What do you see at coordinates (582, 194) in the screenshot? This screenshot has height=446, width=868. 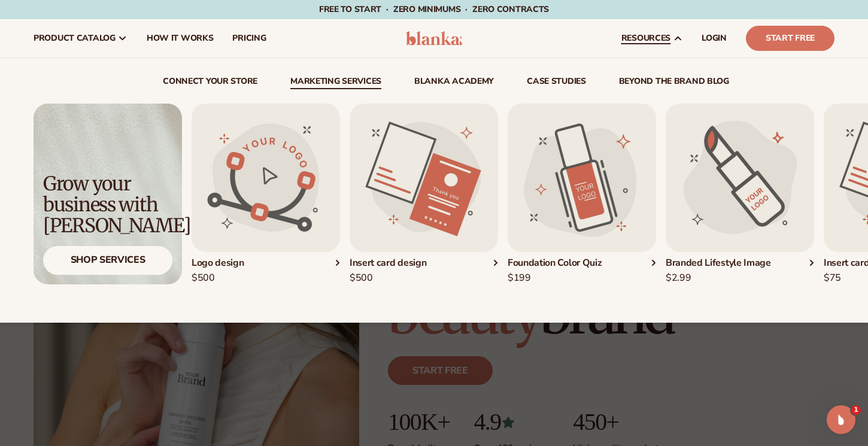 I see `div: 3 / 5` at bounding box center [582, 194].